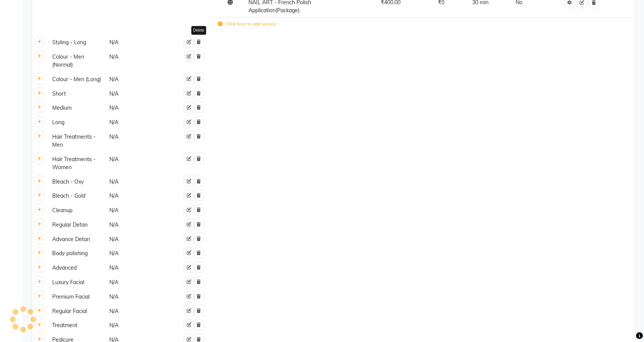  I want to click on div: Short, so click(78, 93).